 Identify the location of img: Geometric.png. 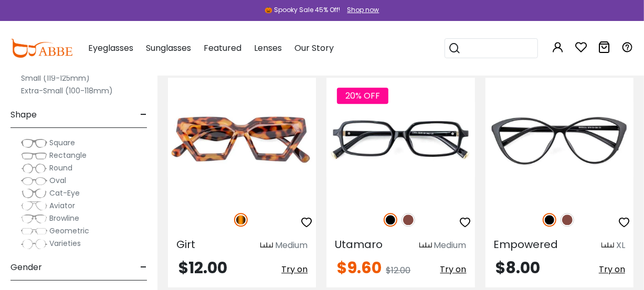
(34, 231).